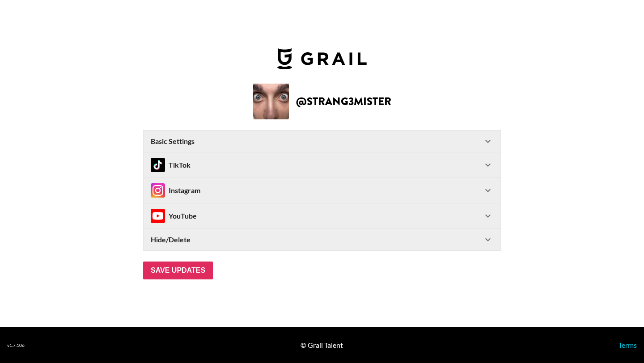 The height and width of the screenshot is (363, 644). I want to click on div: Hide/Delete, so click(322, 240).